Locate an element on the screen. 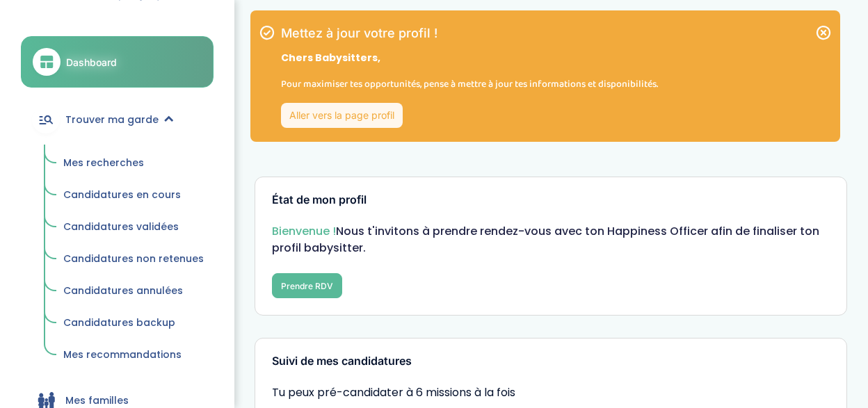 The height and width of the screenshot is (408, 868). h3: État de mon profil is located at coordinates (551, 201).